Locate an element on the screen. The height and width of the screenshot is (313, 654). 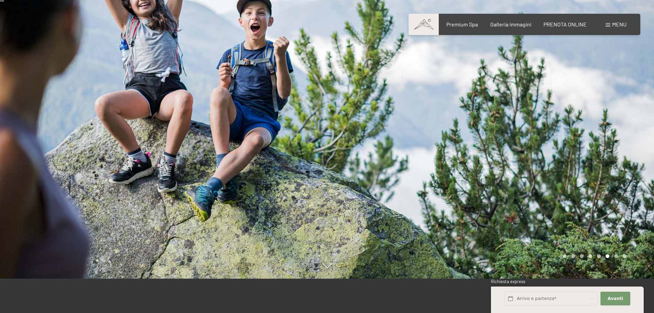
span: Galleria immagini is located at coordinates (511, 24).